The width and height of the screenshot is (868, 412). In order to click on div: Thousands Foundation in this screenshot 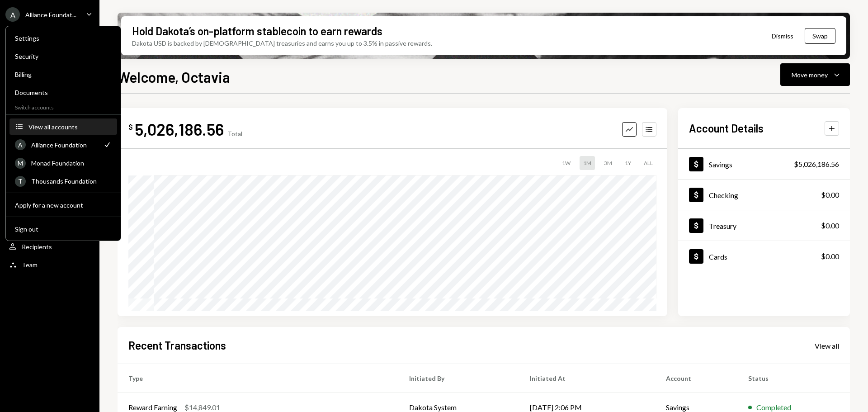, I will do `click(72, 181)`.